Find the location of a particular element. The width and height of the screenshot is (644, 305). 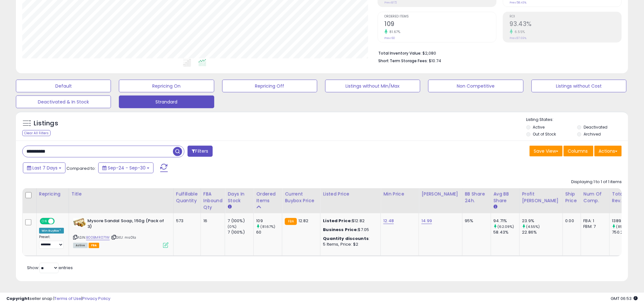

label: Archived is located at coordinates (592, 134).